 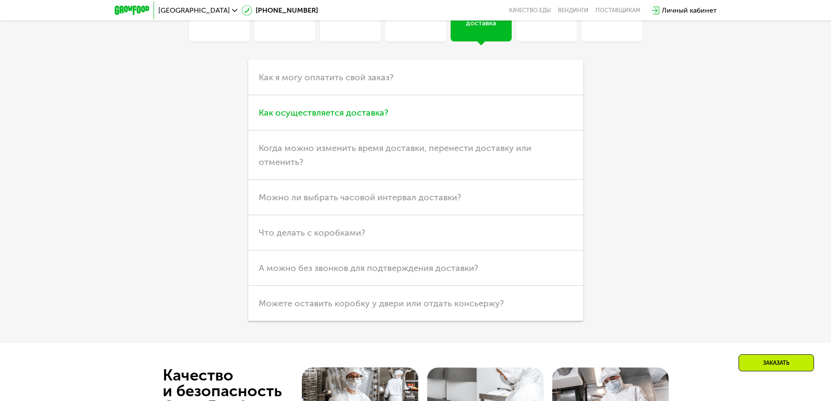 I want to click on span: Можете оставить коробку у двери или отдать консьержу?, so click(x=381, y=303).